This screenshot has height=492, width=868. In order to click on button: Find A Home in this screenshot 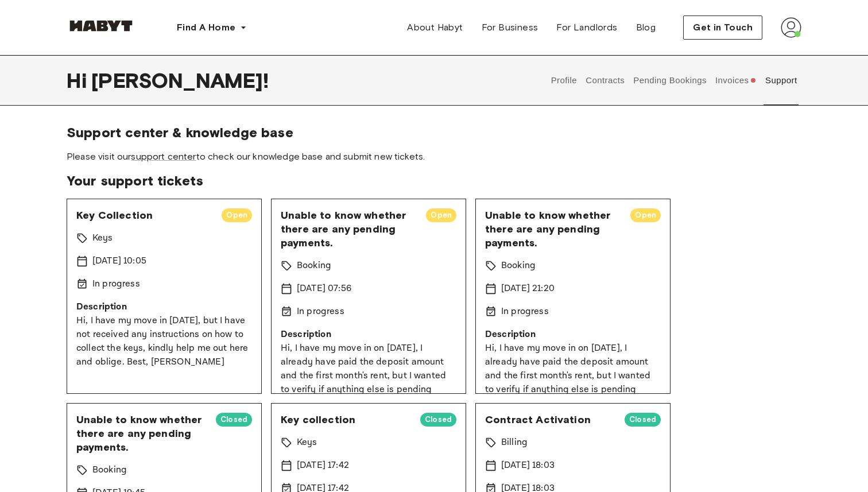, I will do `click(212, 27)`.